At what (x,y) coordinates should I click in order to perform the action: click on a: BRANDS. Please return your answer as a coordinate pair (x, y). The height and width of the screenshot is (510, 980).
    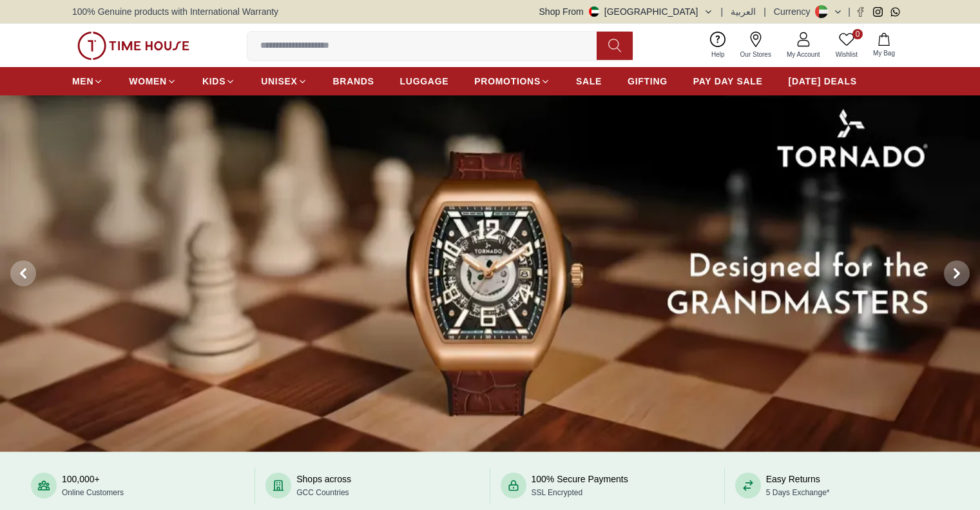
    Looking at the image, I should click on (354, 81).